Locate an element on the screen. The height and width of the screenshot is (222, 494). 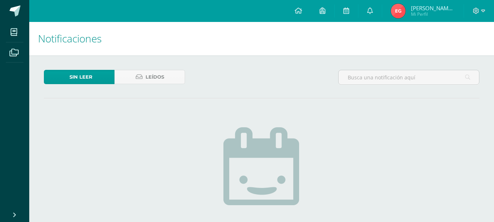
span: Leídos is located at coordinates (155, 77).